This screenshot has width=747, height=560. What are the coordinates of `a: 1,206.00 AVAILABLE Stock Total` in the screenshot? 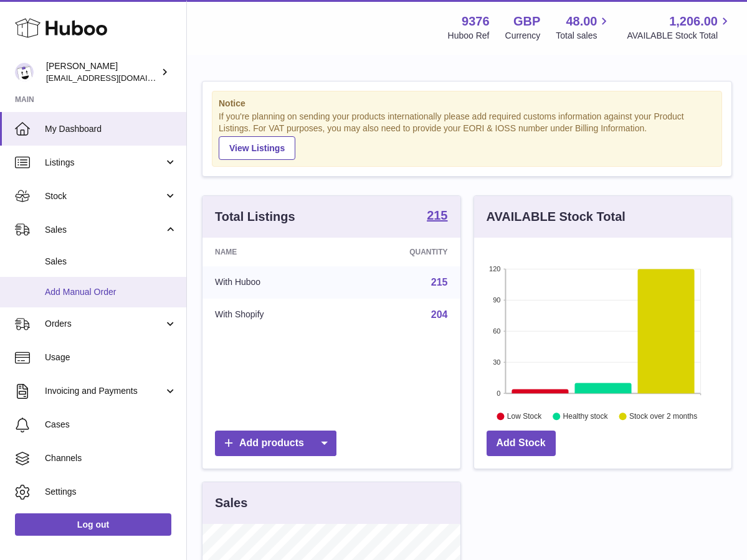 It's located at (679, 27).